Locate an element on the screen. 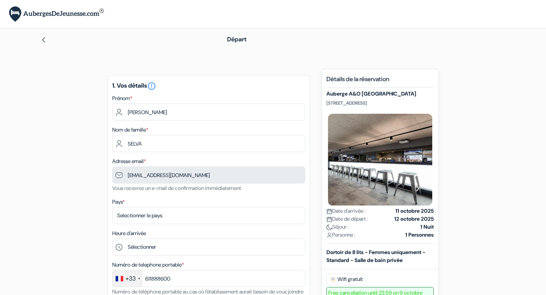 This screenshot has height=295, width=546. span: Personne : is located at coordinates (341, 235).